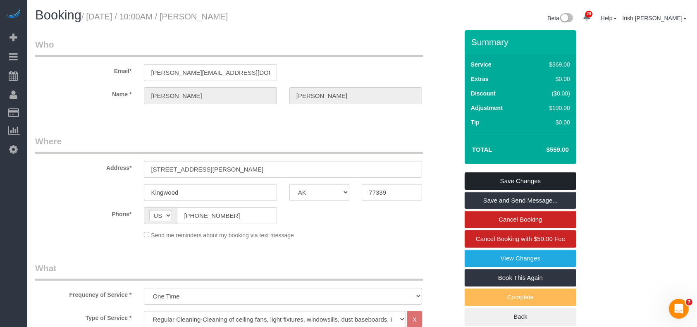 Image resolution: width=697 pixels, height=327 pixels. I want to click on div: $369.00, so click(551, 64).